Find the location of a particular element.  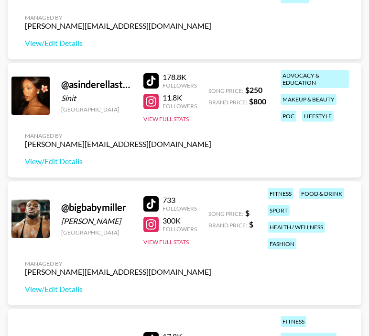

div: sport is located at coordinates (279, 210).